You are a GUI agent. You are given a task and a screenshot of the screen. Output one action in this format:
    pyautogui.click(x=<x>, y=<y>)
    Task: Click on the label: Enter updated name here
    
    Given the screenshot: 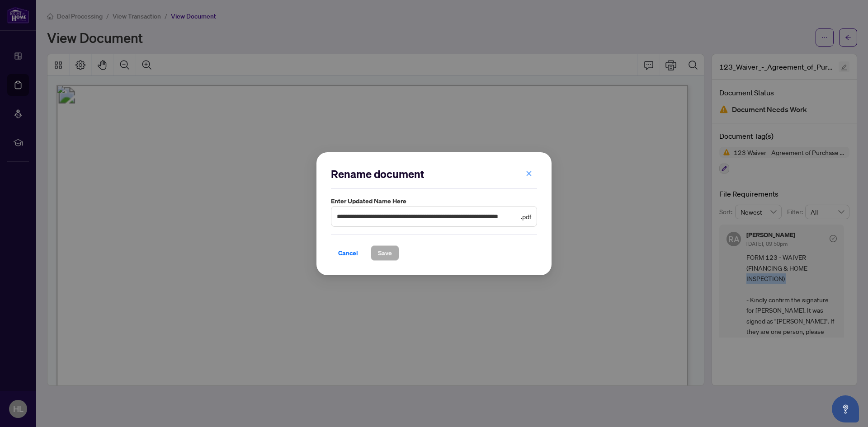 What is the action you would take?
    pyautogui.click(x=434, y=201)
    